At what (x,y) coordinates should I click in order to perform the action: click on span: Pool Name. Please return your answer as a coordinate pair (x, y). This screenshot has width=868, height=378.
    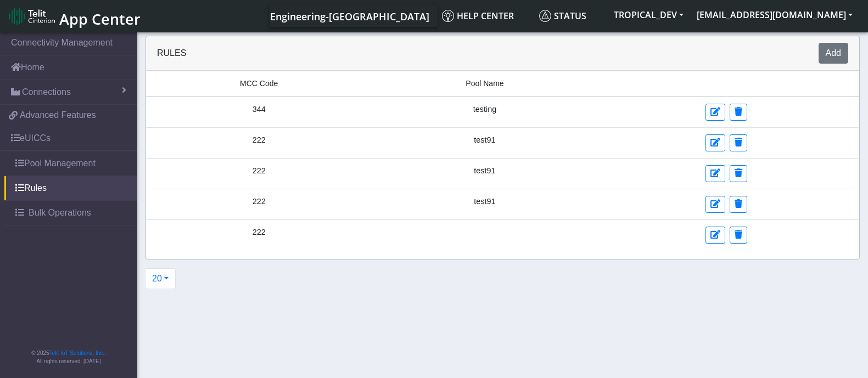
    Looking at the image, I should click on (484, 84).